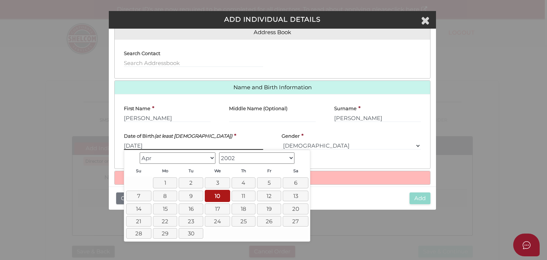 This screenshot has width=547, height=260. I want to click on a: 23, so click(191, 221).